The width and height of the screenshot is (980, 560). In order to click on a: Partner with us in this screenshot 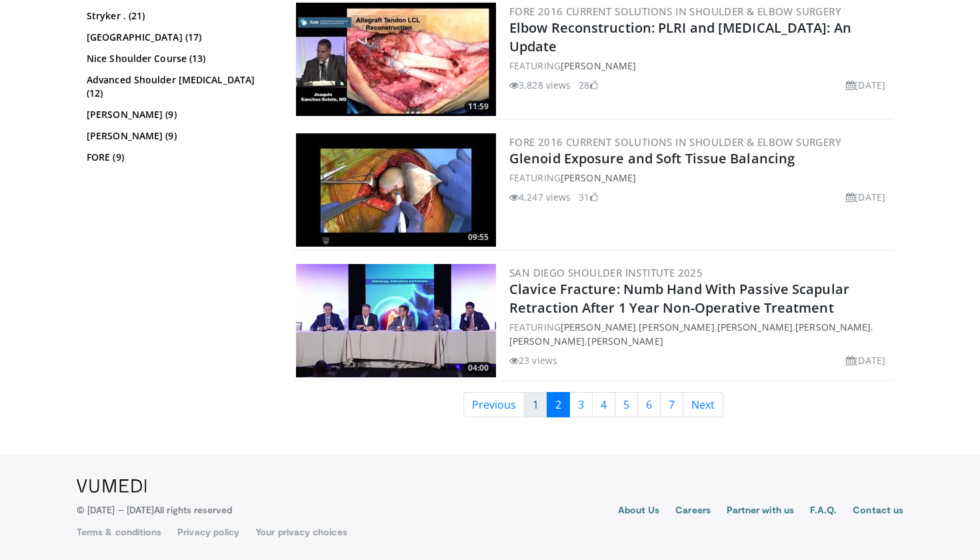, I will do `click(760, 512)`.